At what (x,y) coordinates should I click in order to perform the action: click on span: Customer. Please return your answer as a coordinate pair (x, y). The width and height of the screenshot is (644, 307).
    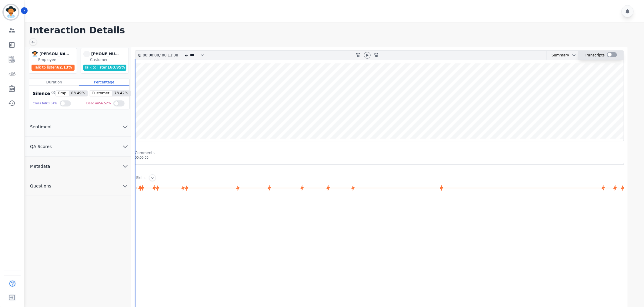
    Looking at the image, I should click on (101, 94).